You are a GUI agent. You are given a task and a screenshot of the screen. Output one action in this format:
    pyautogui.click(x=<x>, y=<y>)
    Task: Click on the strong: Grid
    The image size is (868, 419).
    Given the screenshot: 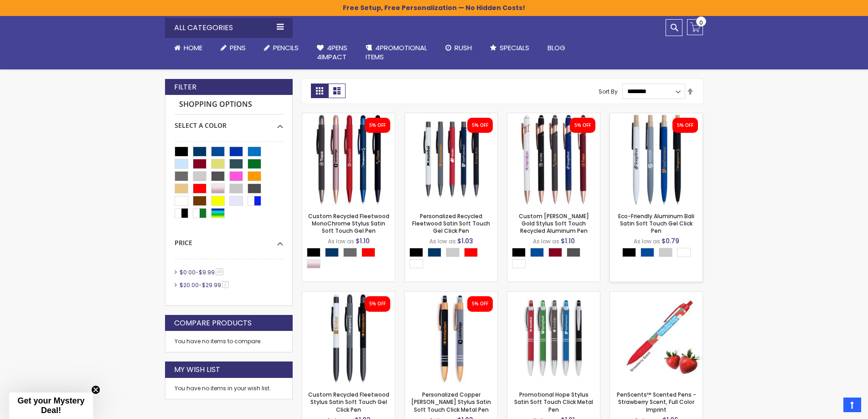 What is the action you would take?
    pyautogui.click(x=320, y=91)
    